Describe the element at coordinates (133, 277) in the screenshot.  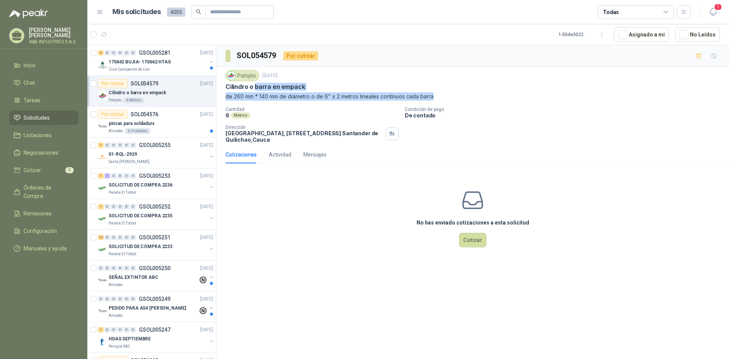
I see `p: SEÑAL EXTINTOR ABC` at that location.